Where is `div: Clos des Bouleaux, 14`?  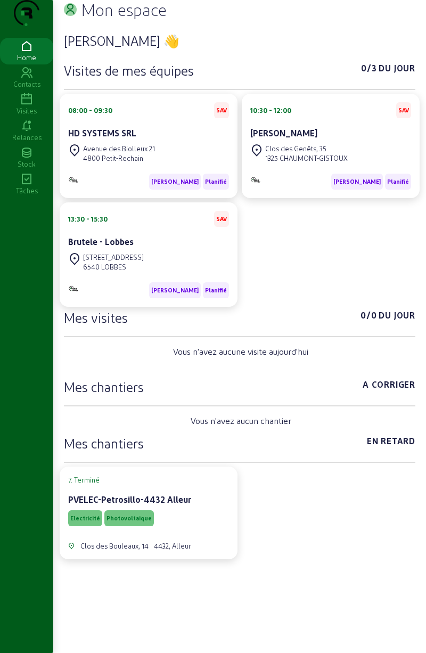 div: Clos des Bouleaux, 14 is located at coordinates (115, 546).